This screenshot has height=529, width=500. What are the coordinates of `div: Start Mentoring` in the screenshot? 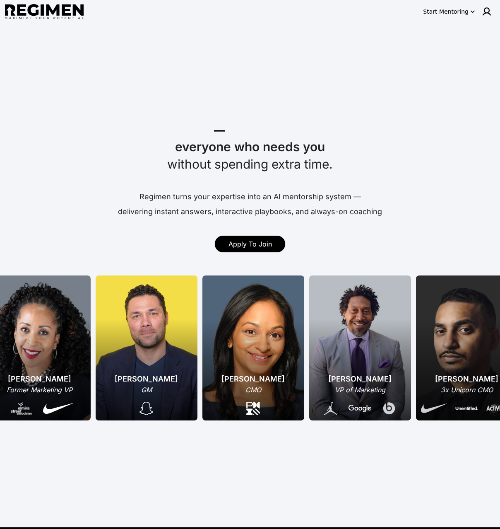 It's located at (446, 12).